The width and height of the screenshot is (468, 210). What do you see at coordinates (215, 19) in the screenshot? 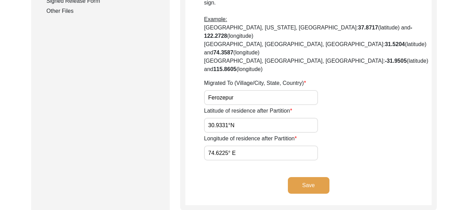
I see `span: Example:` at bounding box center [215, 19].